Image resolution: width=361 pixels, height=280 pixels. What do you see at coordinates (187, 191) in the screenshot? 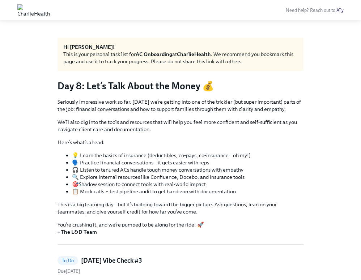
I see `li: 📋 Mock calls + test pipeline audit to get hands-on with documentation` at bounding box center [187, 191].